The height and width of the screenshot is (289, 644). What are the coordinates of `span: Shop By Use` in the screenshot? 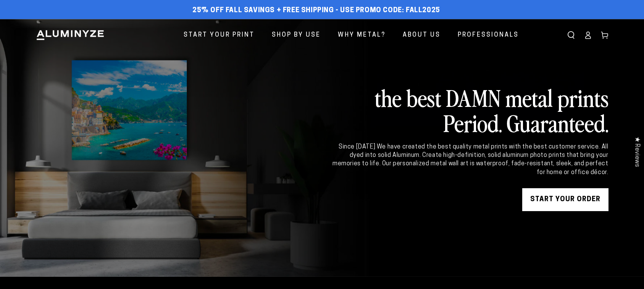 It's located at (296, 35).